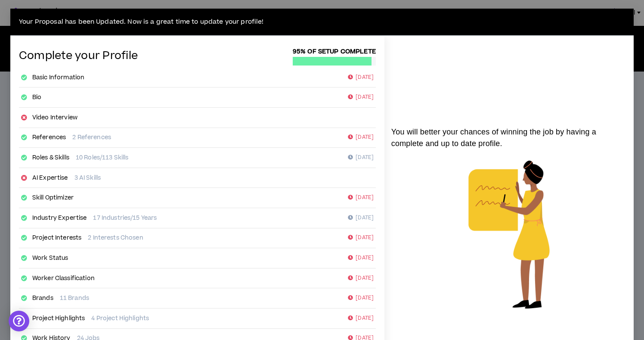  What do you see at coordinates (78, 56) in the screenshot?
I see `h4: Complete your Profile` at bounding box center [78, 56].